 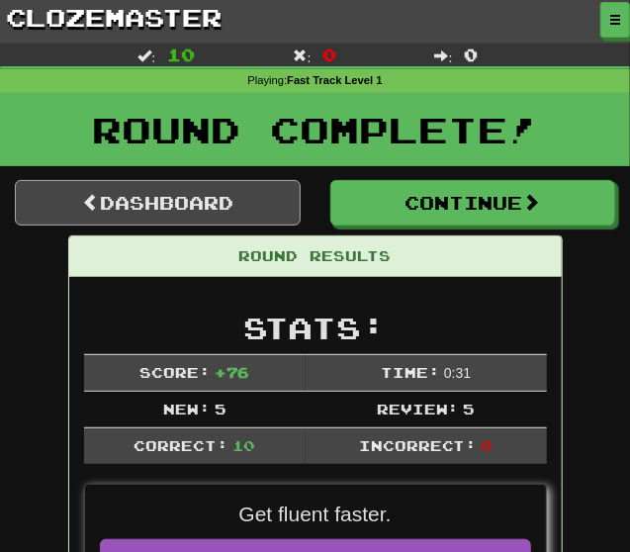 What do you see at coordinates (187, 409) in the screenshot?
I see `span: New:` at bounding box center [187, 409].